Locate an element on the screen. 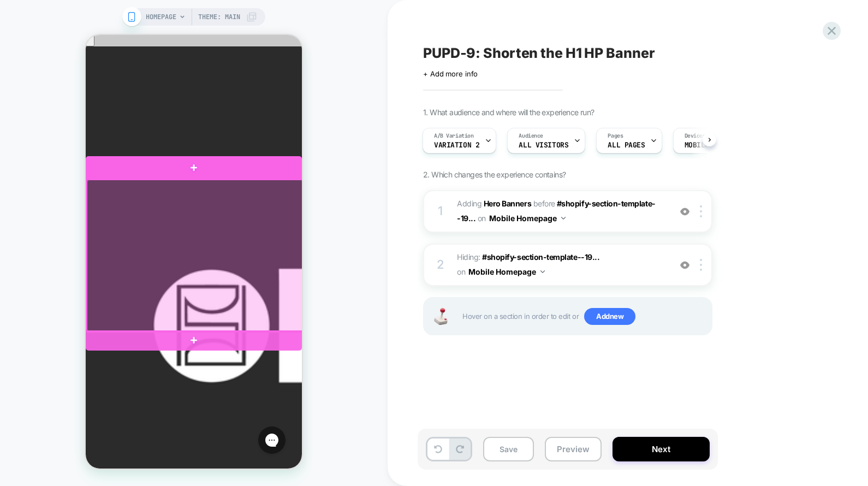 The height and width of the screenshot is (486, 868). span: A/B Variation is located at coordinates (454, 136).